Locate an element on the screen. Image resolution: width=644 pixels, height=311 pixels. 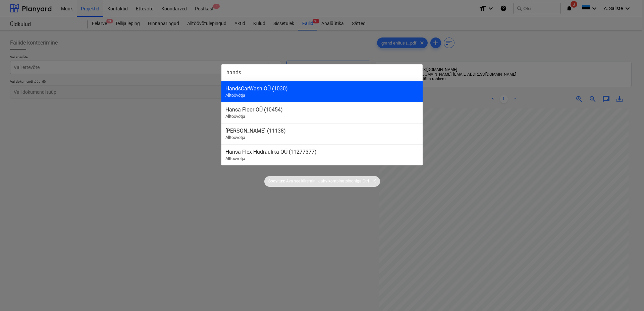
div: HandsCarWash OÜ (1030) is located at coordinates (322, 88).